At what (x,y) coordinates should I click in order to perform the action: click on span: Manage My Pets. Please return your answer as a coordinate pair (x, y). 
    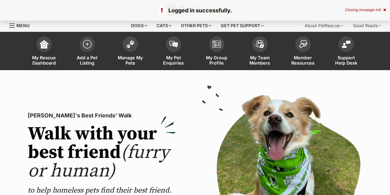
    Looking at the image, I should click on (131, 60).